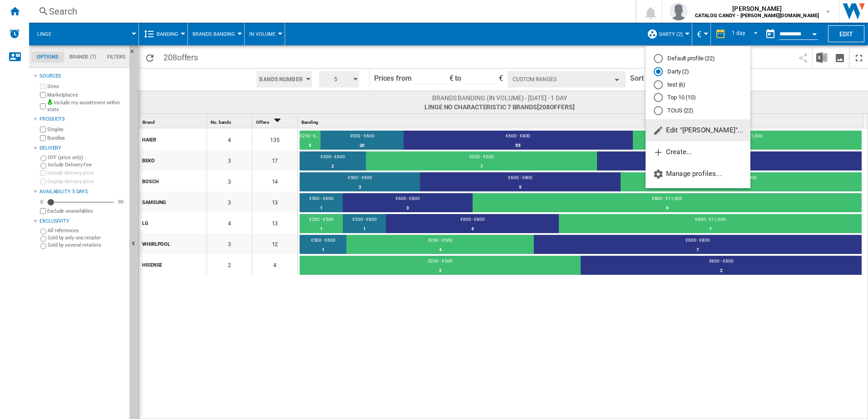  I want to click on md-radio-button: TOUS (22), so click(698, 110).